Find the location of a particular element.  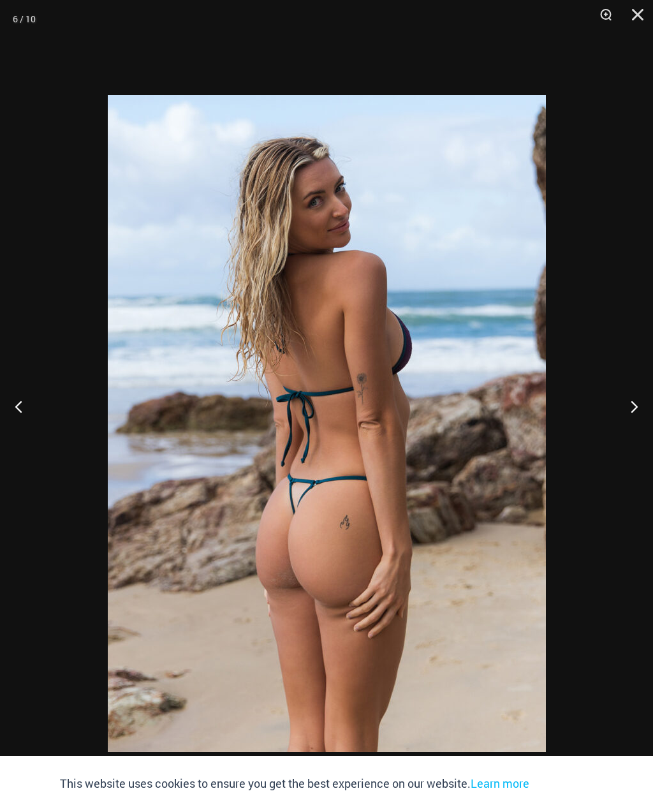

img: Santa Barbra Purple Turquoise 305 Top 4118 Bottom 05 is located at coordinates (326, 423).